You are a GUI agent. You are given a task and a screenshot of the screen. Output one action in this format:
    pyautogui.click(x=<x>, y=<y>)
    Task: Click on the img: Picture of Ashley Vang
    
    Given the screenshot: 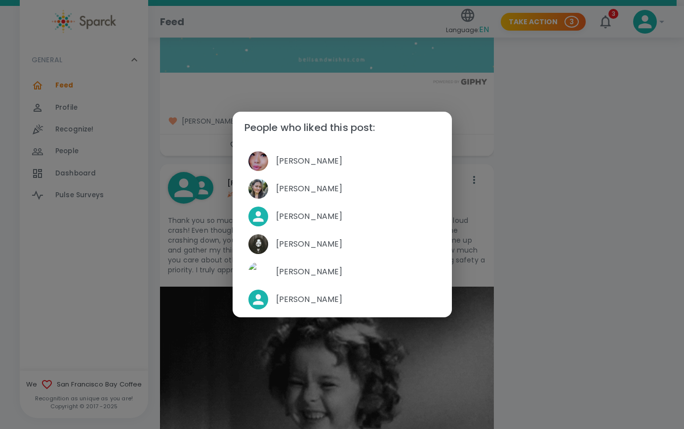 What is the action you would take?
    pyautogui.click(x=258, y=161)
    